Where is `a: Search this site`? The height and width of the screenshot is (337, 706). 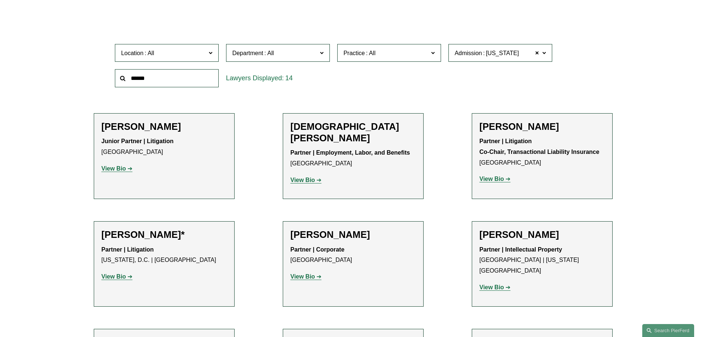
a: Search this site is located at coordinates (668, 331).